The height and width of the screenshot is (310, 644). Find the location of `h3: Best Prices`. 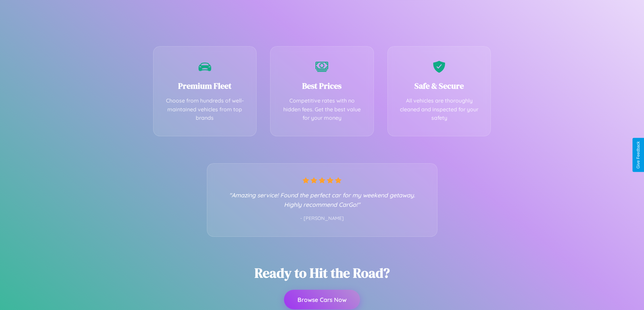

h3: Best Prices is located at coordinates (322, 86).